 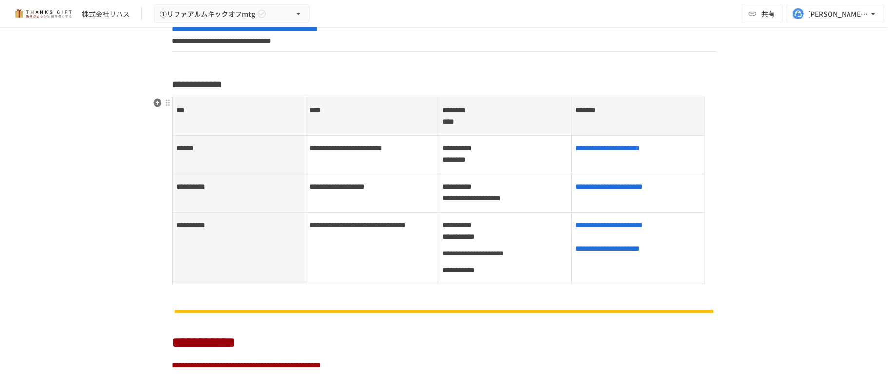 What do you see at coordinates (444, 311) in the screenshot?
I see `img: 9QkwBFSE13x2gePgpe8aMqs5nKlqvPfzMVlQZWD3BQB` at bounding box center [444, 311].